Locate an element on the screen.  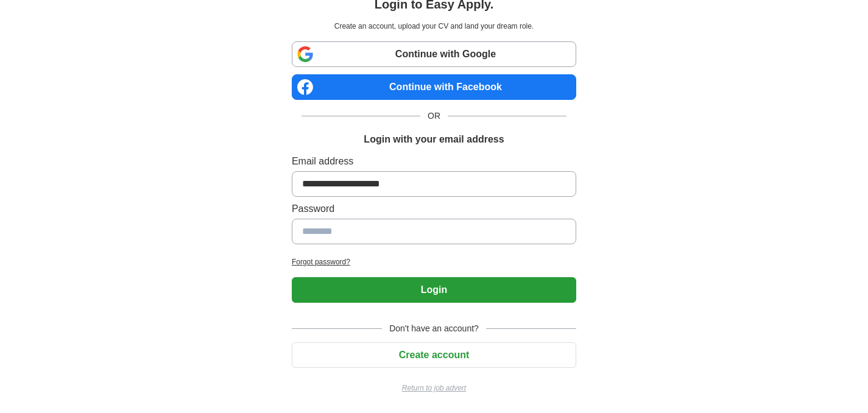
a: Return to job advert is located at coordinates (434, 389).